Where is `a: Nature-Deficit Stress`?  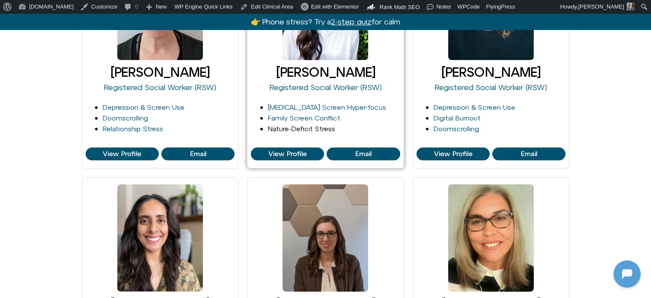 a: Nature-Deficit Stress is located at coordinates (301, 128).